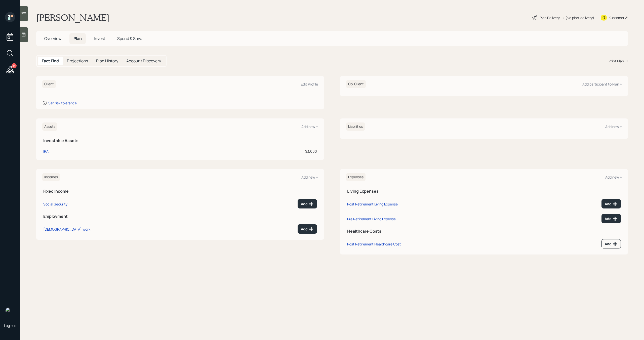 The width and height of the screenshot is (644, 340). What do you see at coordinates (46, 151) in the screenshot?
I see `div: IRA` at bounding box center [46, 151].